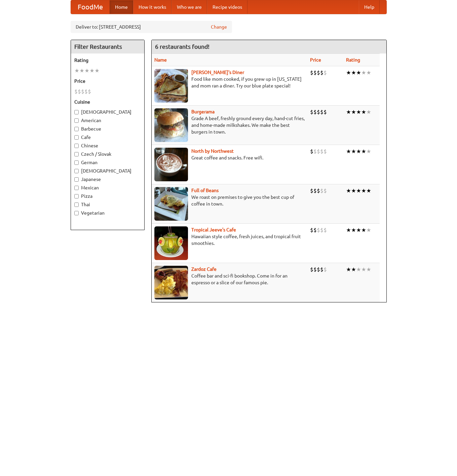  What do you see at coordinates (108, 60) in the screenshot?
I see `h5: Rating` at bounding box center [108, 60].